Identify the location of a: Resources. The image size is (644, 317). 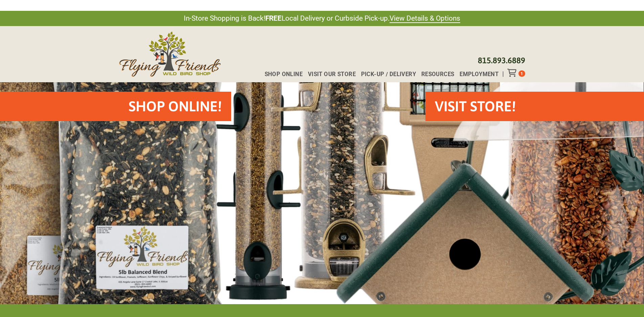
(435, 74).